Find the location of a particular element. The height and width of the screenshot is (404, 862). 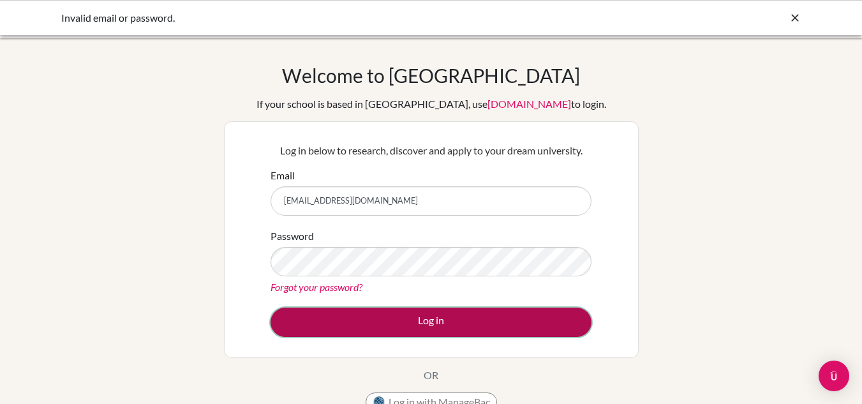

p: Log in below to research, discover and apply to your dream university. is located at coordinates (431, 151).